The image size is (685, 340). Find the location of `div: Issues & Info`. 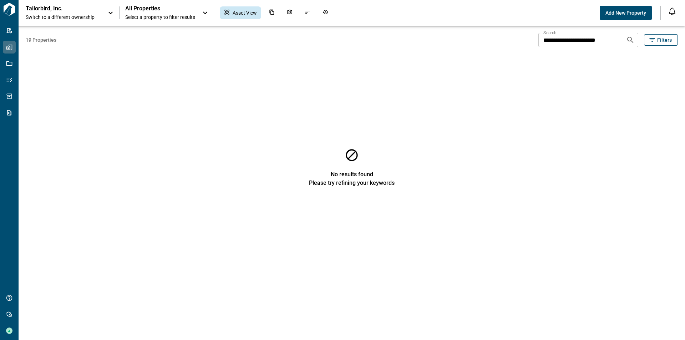

div: Issues & Info is located at coordinates (308, 13).